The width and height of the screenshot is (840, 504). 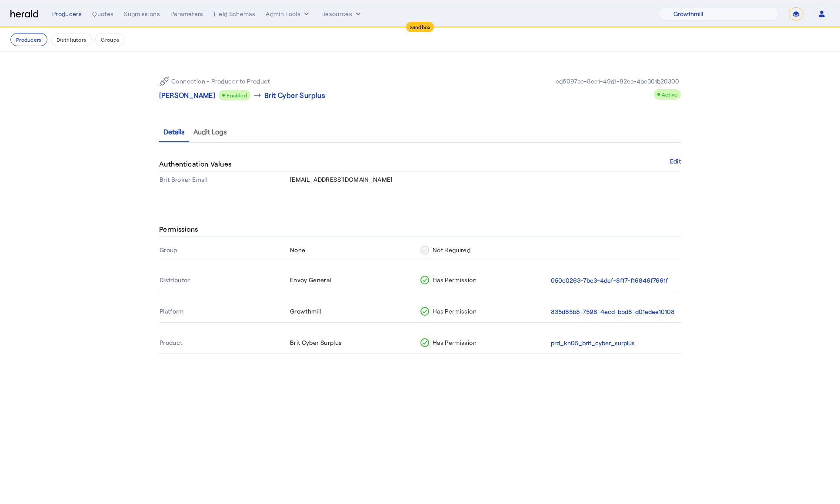 I want to click on th: Distributor, so click(x=224, y=280).